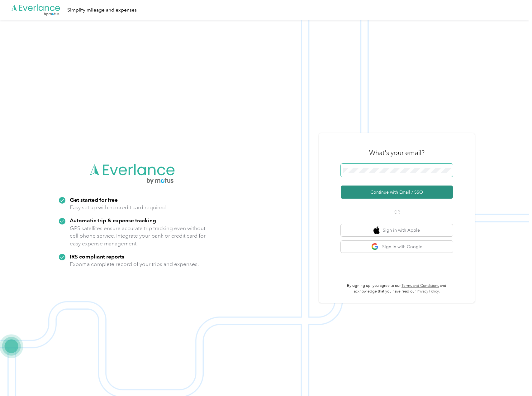  I want to click on p: Easy set up with no credit card required, so click(118, 207).